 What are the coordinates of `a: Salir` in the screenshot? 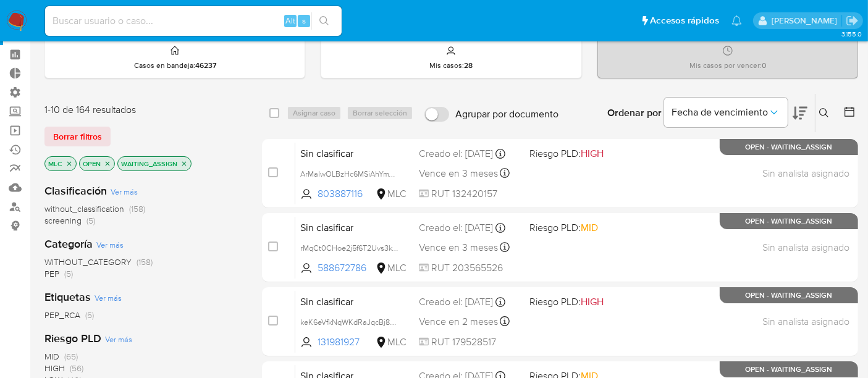 It's located at (852, 20).